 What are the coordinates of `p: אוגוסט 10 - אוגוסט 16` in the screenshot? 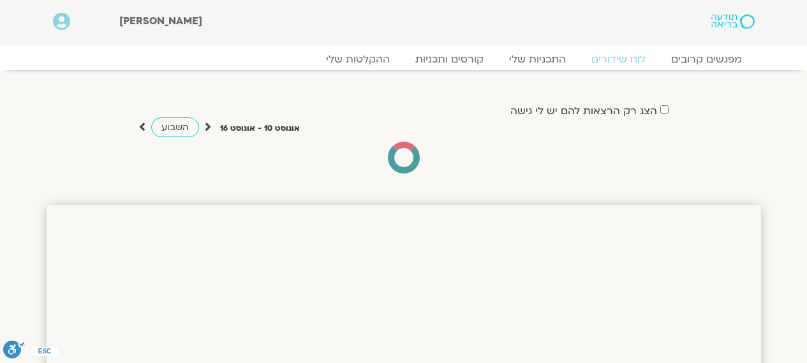 It's located at (259, 128).